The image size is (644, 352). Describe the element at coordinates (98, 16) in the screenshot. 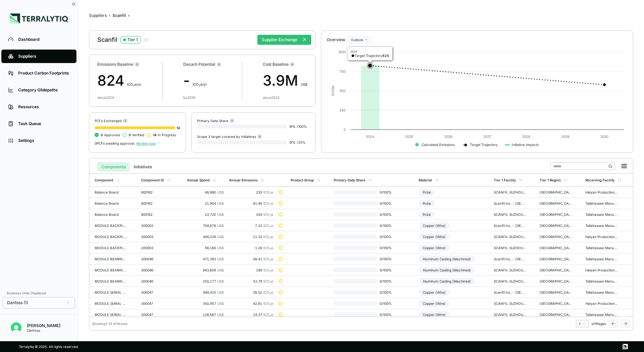

I see `button: Suppliers` at that location.